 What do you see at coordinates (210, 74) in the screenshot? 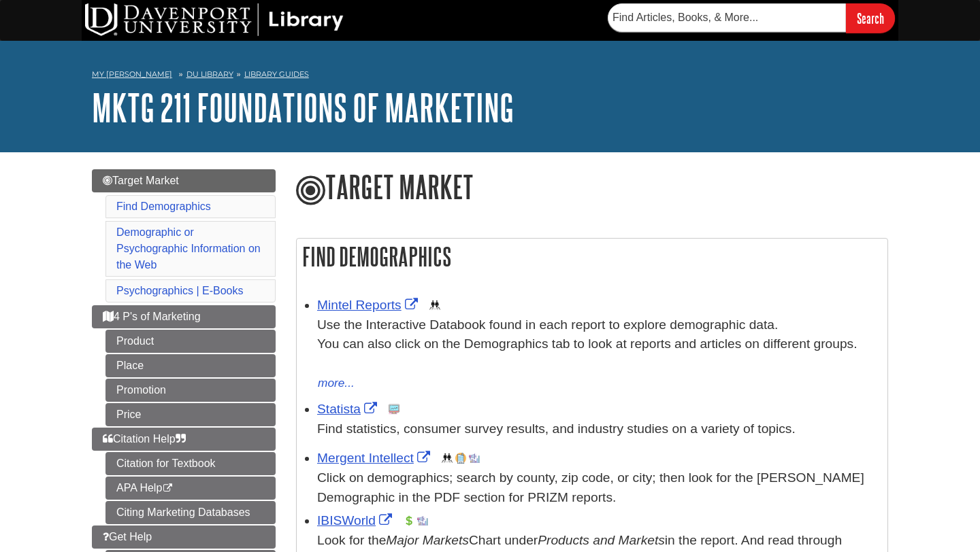
I see `a: DU Library` at bounding box center [210, 74].